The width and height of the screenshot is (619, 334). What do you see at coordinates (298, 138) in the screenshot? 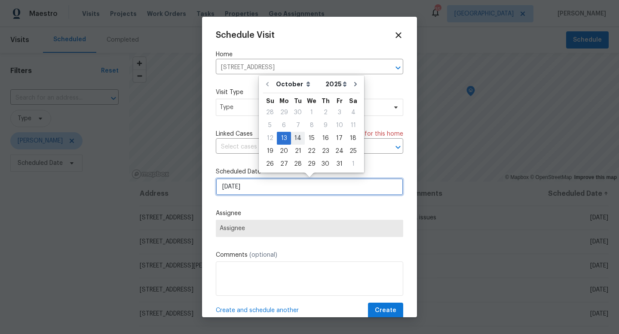
I see `div: Tue Oct 14 2025` at bounding box center [298, 138].